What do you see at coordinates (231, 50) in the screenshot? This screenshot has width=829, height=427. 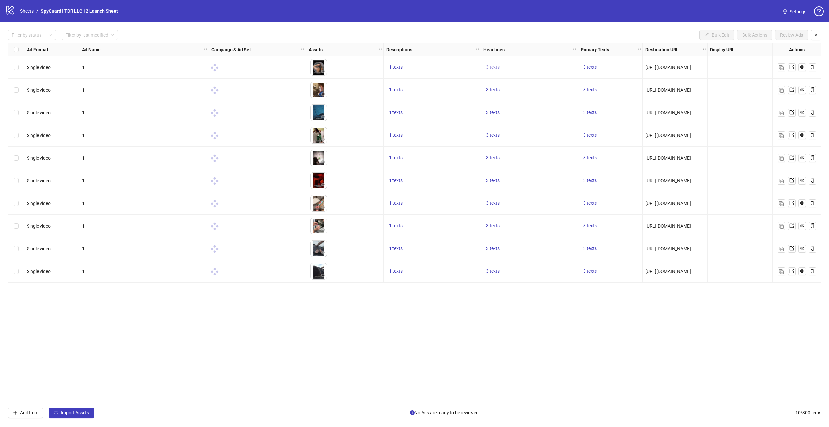 I see `strong: Campaign & Ad Set` at bounding box center [231, 50].